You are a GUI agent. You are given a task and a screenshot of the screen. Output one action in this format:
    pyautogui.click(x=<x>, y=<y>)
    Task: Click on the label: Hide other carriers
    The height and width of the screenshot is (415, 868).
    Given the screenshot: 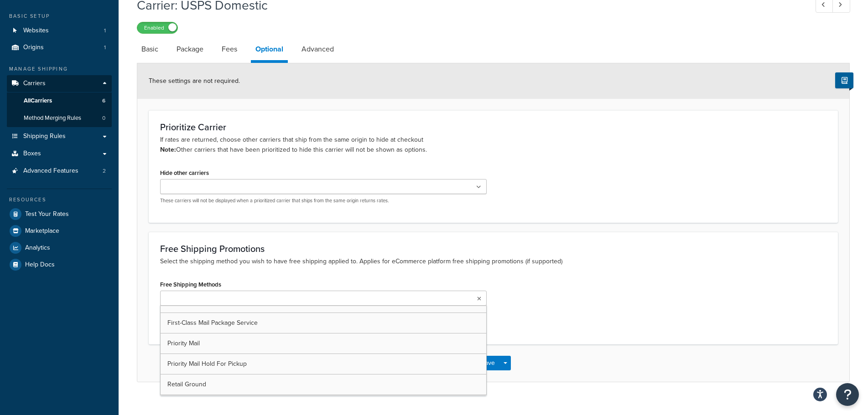 What is the action you would take?
    pyautogui.click(x=184, y=173)
    